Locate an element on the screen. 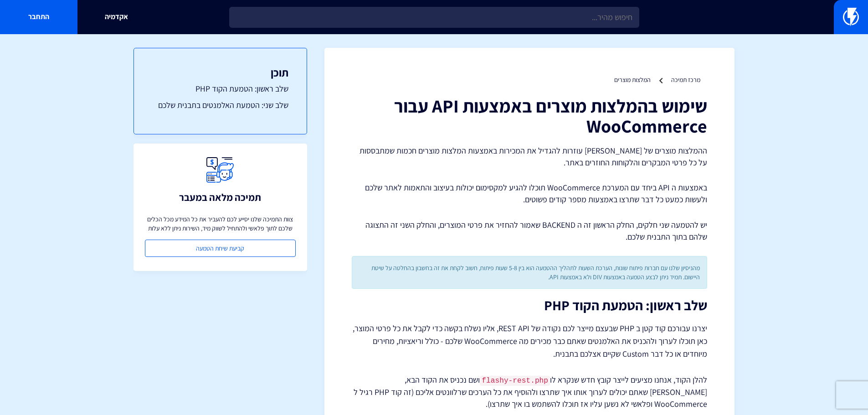 The image size is (868, 415). p: יצרנו עבורכם קוד קטן ב PHP שבעצם מייצר לכם נקודה של REST API, אליו נשלח בקשה כדי לקבל את כל פרטי ... is located at coordinates (529, 341).